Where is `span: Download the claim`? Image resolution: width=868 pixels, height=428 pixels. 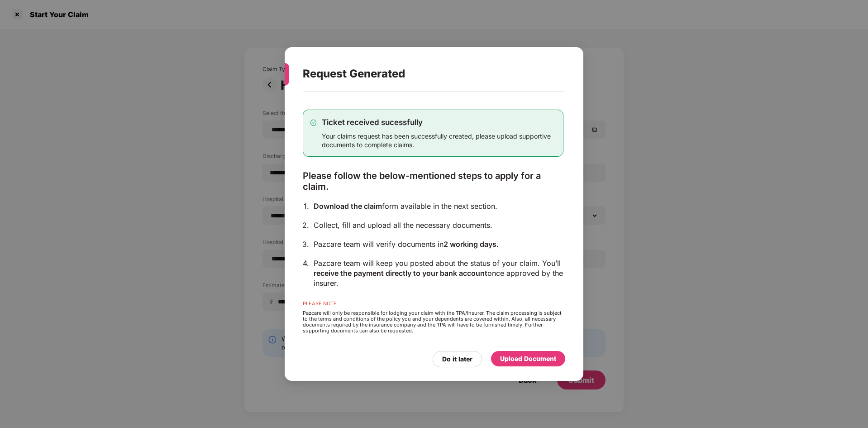 span: Download the claim is located at coordinates (348, 206).